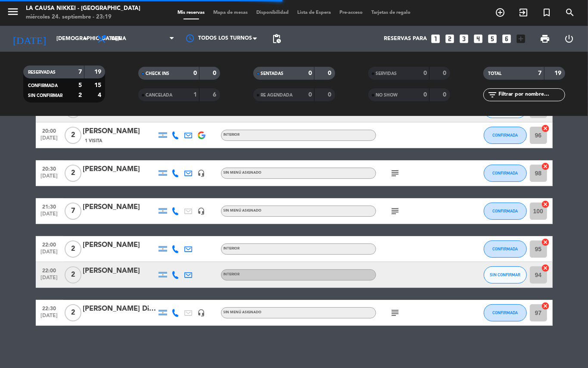 The width and height of the screenshot is (588, 368). Describe the element at coordinates (450, 39) in the screenshot. I see `i: looks_two` at that location.